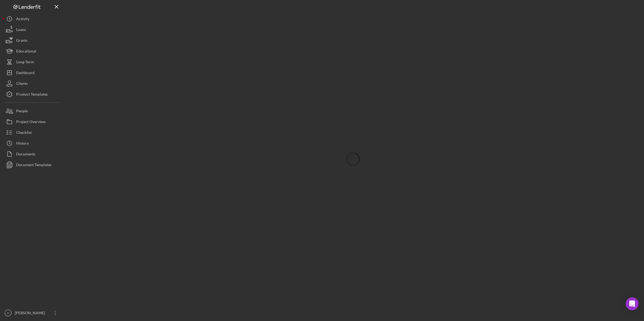  What do you see at coordinates (22, 112) in the screenshot?
I see `div: People` at bounding box center [22, 112].